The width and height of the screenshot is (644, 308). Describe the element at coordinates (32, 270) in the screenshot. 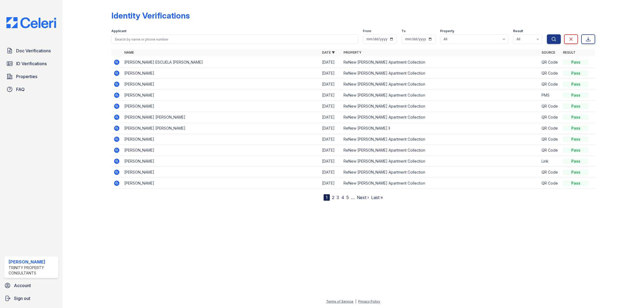

I see `div: Trinity Property Consultants` at that location.